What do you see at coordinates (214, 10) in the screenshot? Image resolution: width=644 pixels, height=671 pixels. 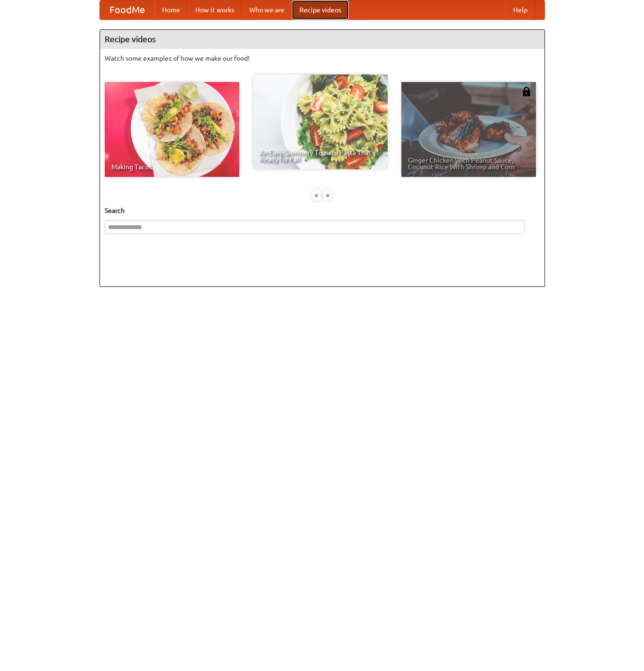 I see `a: How it works` at bounding box center [214, 10].